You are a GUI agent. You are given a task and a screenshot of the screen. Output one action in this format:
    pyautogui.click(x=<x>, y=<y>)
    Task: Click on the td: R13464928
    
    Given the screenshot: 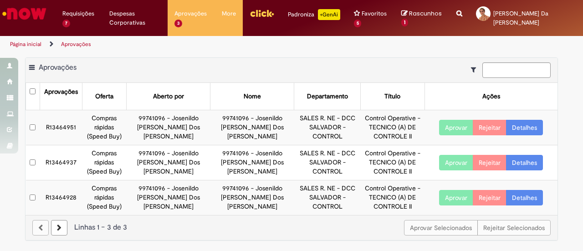 What is the action you would take?
    pyautogui.click(x=61, y=198)
    